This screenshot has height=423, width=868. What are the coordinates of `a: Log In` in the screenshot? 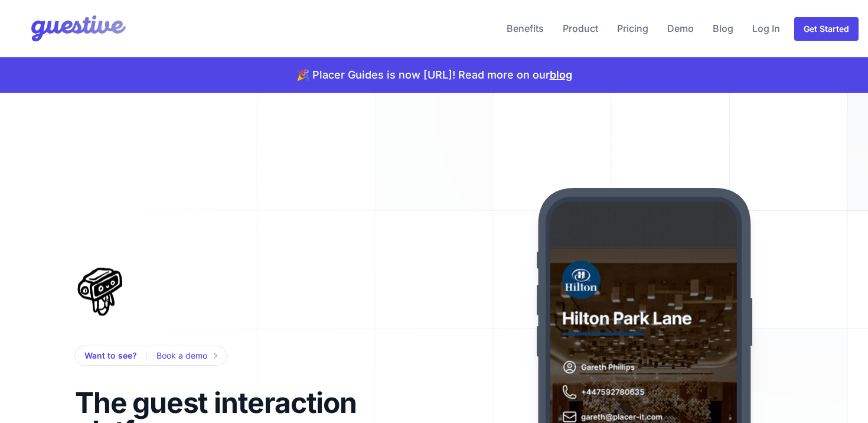 It's located at (766, 28).